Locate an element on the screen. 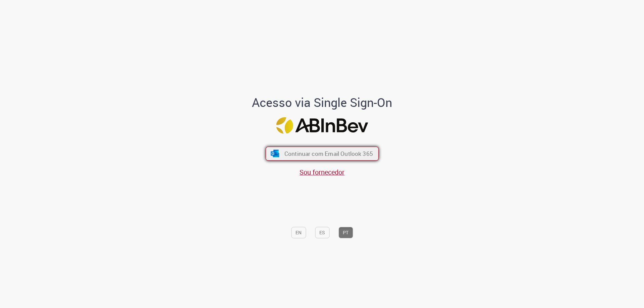 Image resolution: width=644 pixels, height=308 pixels. button: EN is located at coordinates (298, 233).